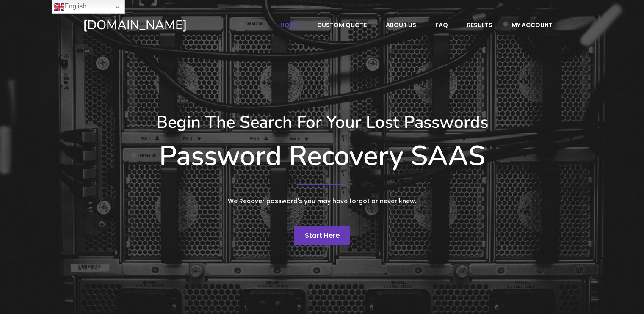 The width and height of the screenshot is (644, 314). Describe the element at coordinates (322, 122) in the screenshot. I see `h3: Begin The Search For Your Lost Passwords` at that location.